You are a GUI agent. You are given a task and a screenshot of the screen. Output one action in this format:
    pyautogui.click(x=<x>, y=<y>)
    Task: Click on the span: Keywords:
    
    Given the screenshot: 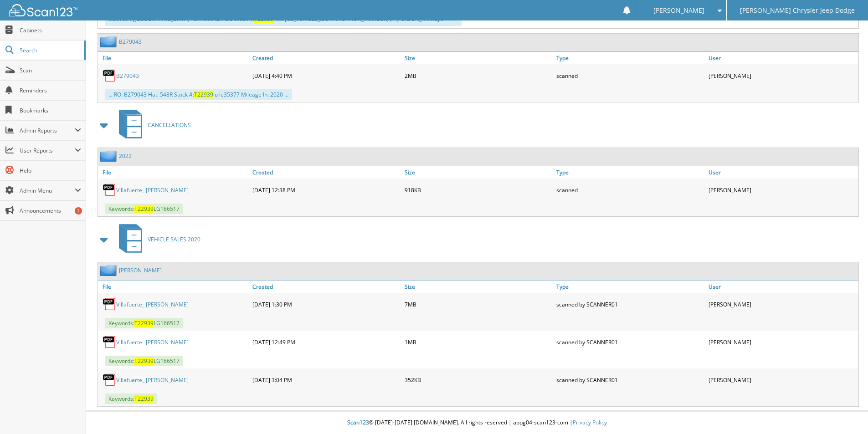 What is the action you would take?
    pyautogui.click(x=131, y=399)
    